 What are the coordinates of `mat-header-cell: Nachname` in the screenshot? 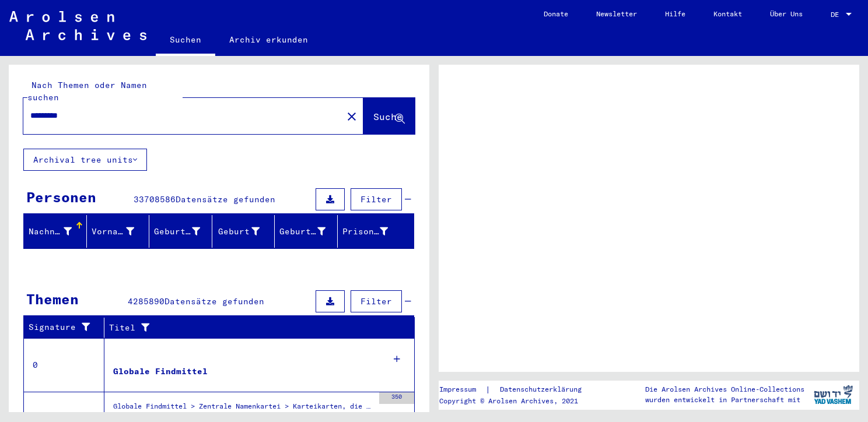 It's located at (55, 231).